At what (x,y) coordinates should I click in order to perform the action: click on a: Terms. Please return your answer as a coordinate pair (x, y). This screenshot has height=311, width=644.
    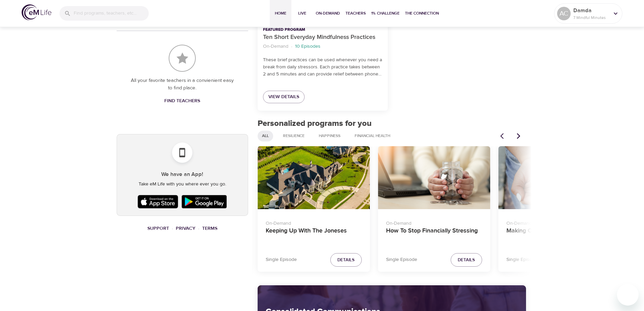
    Looking at the image, I should click on (210, 228).